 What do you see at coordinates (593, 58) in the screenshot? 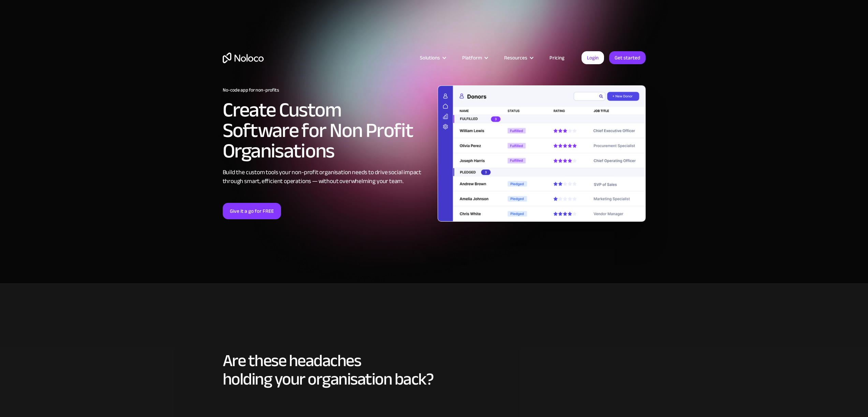
I see `a: Login` at bounding box center [593, 58].